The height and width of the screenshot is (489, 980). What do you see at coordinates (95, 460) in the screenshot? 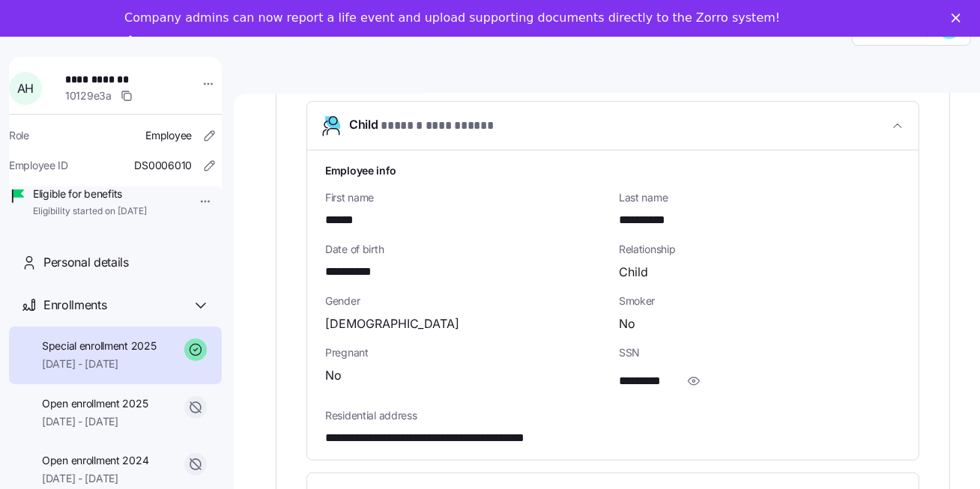
I see `span: Open enrollment 2024` at bounding box center [95, 460].